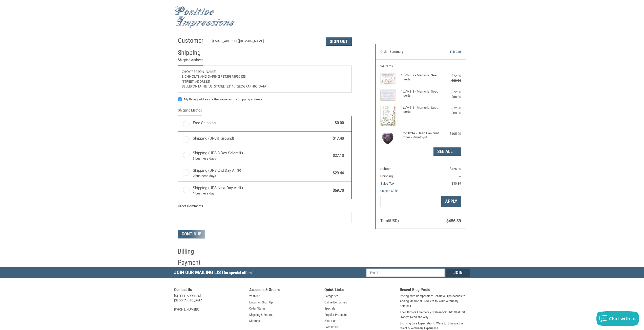  I want to click on span: $17.40, so click(337, 138).